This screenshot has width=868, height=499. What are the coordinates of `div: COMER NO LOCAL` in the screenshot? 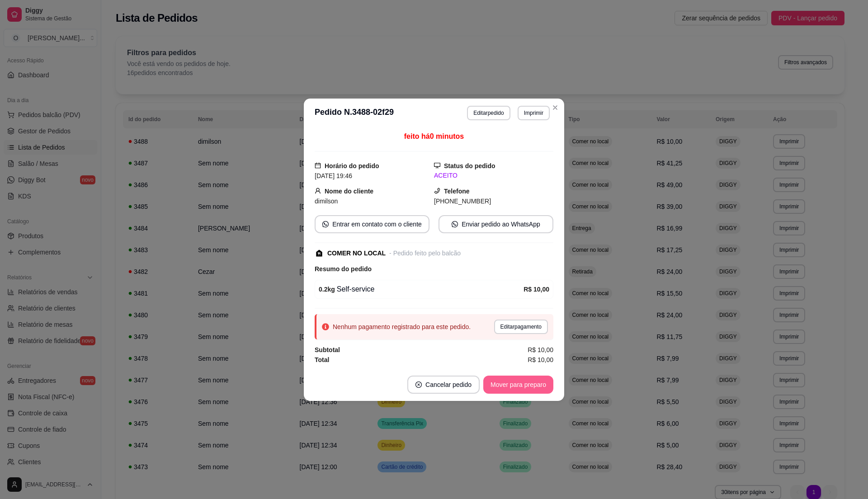 It's located at (356, 253).